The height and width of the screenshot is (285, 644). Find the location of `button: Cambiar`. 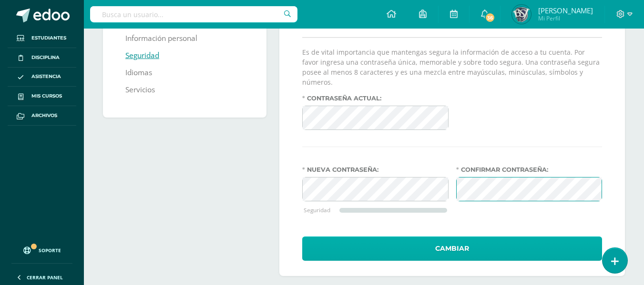

button: Cambiar is located at coordinates (452, 248).